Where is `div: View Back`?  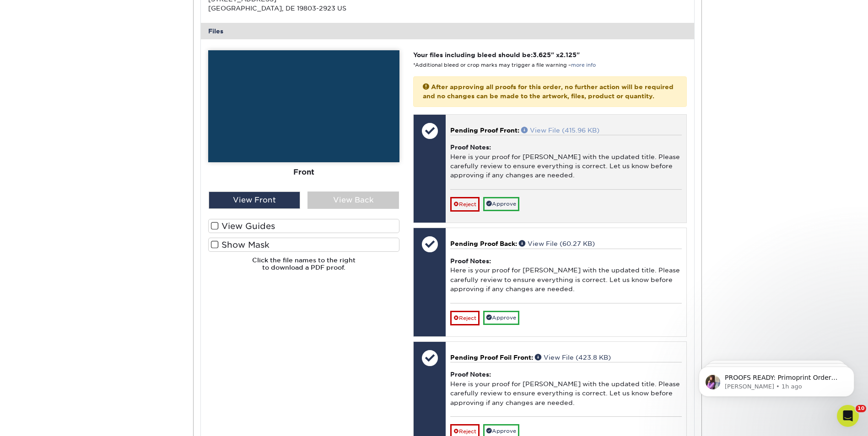
div: View Back is located at coordinates (353, 200).